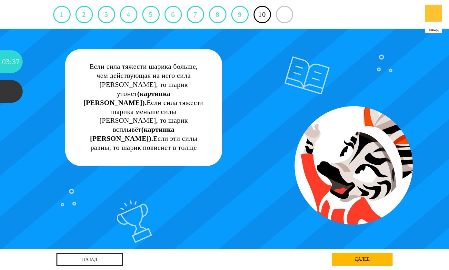  What do you see at coordinates (129, 15) in the screenshot?
I see `a: 4` at bounding box center [129, 15].